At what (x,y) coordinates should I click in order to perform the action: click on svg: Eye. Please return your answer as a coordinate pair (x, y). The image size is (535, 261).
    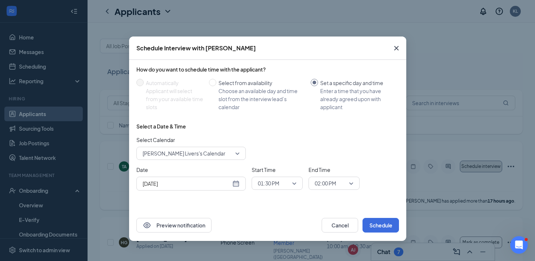
    Looking at the image, I should click on (147, 225).